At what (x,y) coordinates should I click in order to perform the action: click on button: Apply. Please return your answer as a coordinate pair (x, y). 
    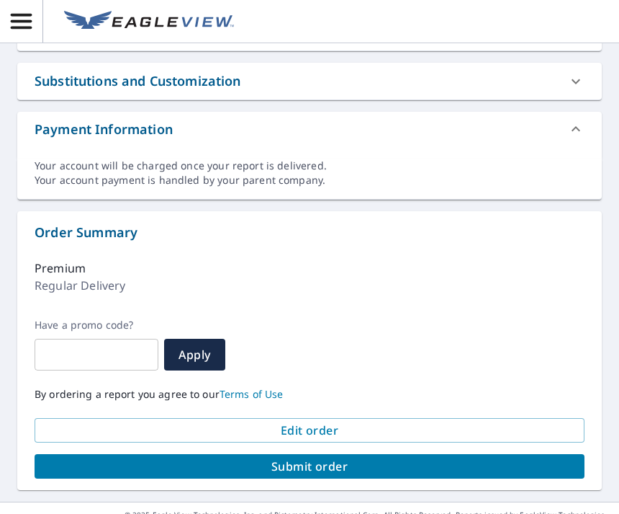
    Looking at the image, I should click on (194, 354).